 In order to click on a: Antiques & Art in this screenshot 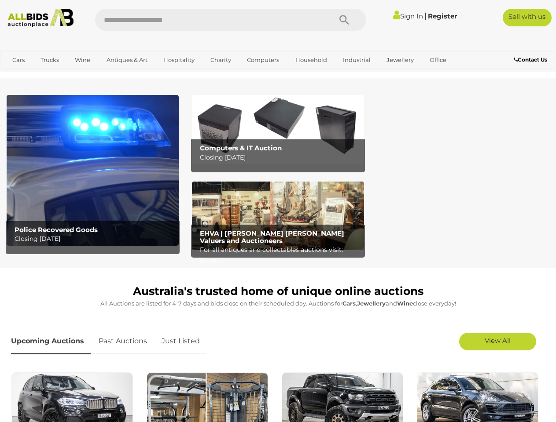, I will do `click(127, 60)`.